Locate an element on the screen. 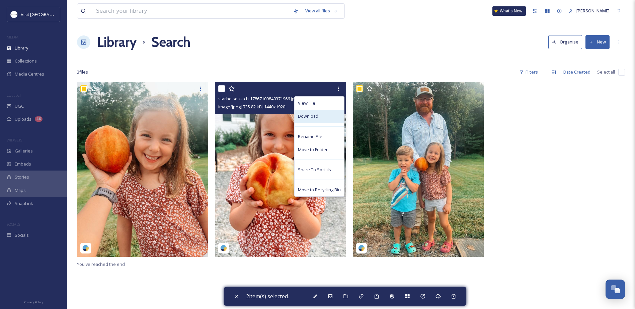 Image resolution: width=635 pixels, height=309 pixels. span: Galleries is located at coordinates (24, 151).